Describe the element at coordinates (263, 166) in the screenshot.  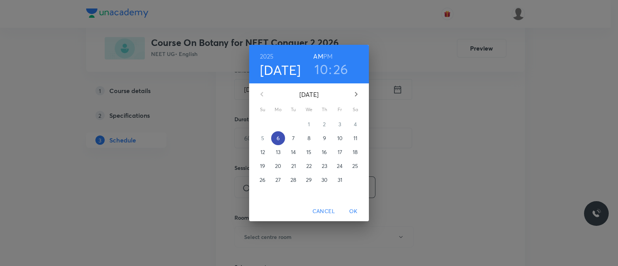
I see `button: 19` at that location.